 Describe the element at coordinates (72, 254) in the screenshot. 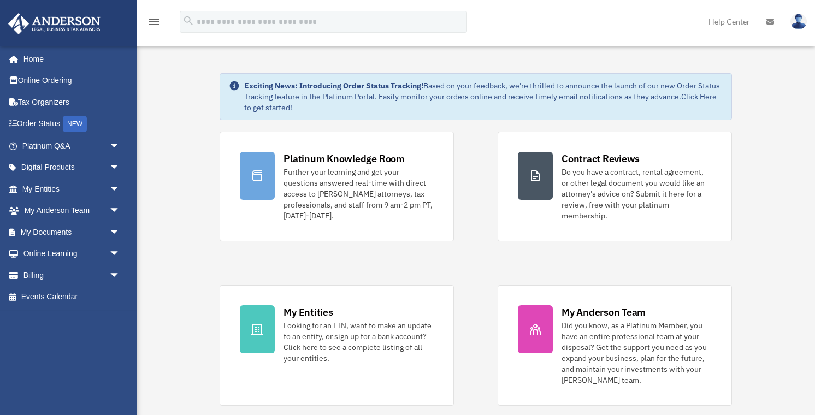

I see `a: Online Learningarrow_drop_down` at that location.